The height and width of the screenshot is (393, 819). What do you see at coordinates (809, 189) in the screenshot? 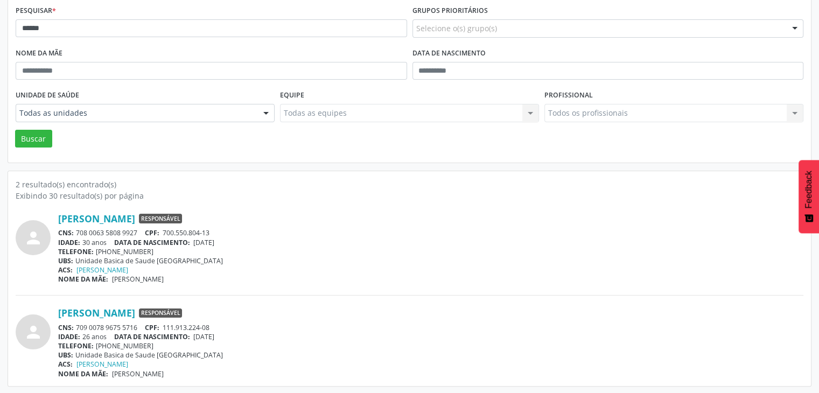
I see `span: Feedback` at bounding box center [809, 189].